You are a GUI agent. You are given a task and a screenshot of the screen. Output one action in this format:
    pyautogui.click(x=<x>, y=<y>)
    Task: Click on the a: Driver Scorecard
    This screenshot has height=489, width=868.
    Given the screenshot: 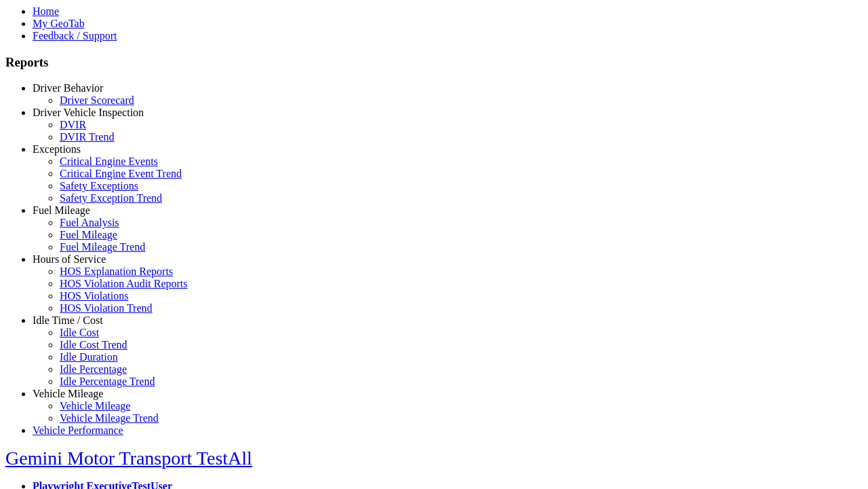 What is the action you would take?
    pyautogui.click(x=97, y=100)
    